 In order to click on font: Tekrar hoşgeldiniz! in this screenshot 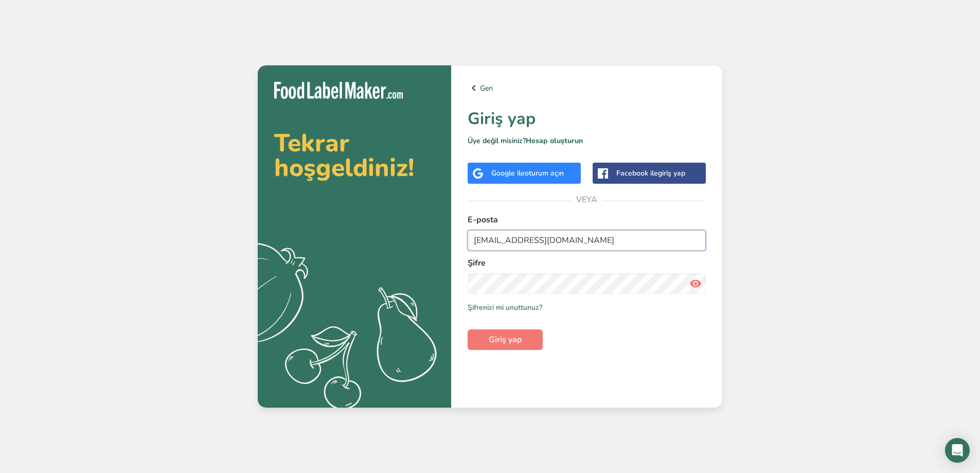, I will do `click(344, 156)`.